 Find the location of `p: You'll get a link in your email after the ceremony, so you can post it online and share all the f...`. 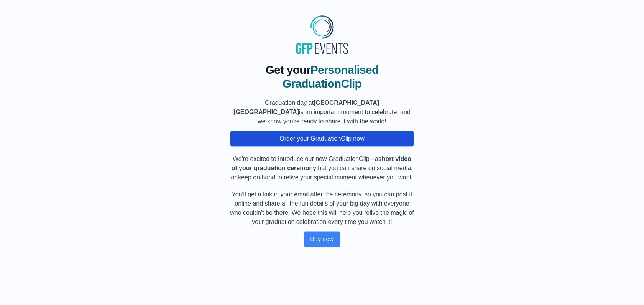

p: You'll get a link in your email after the ceremony, so you can post it online and share all the f... is located at coordinates (322, 208).